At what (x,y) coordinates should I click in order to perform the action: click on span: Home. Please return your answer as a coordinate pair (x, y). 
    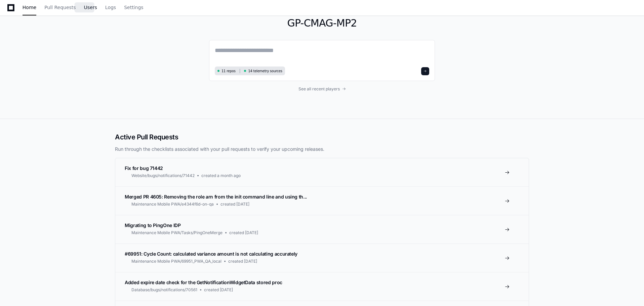
    Looking at the image, I should click on (29, 7).